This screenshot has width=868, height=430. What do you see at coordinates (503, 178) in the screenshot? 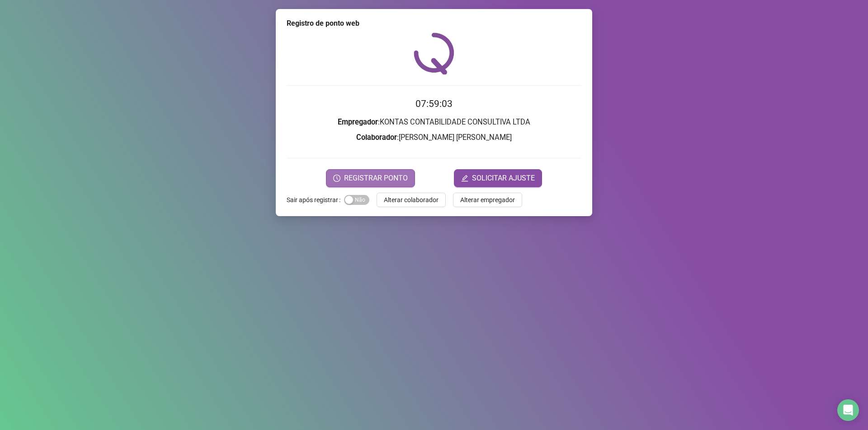
I see `span: SOLICITAR AJUSTE` at bounding box center [503, 178].